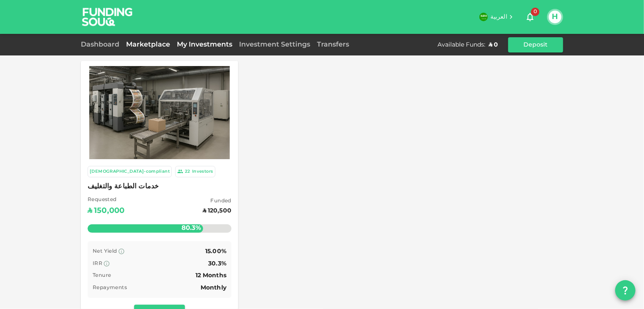 This screenshot has height=309, width=644. I want to click on div: 22, so click(187, 171).